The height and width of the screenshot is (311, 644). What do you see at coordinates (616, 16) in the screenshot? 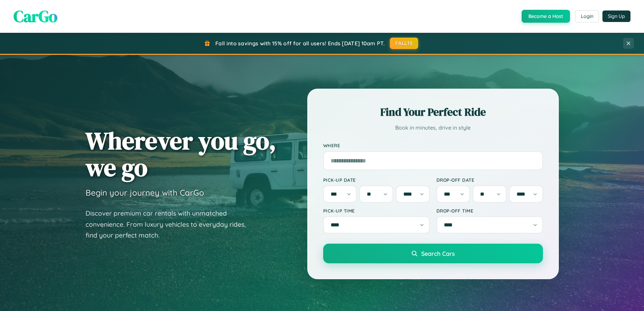
I see `button: Sign Up` at bounding box center [616, 16].